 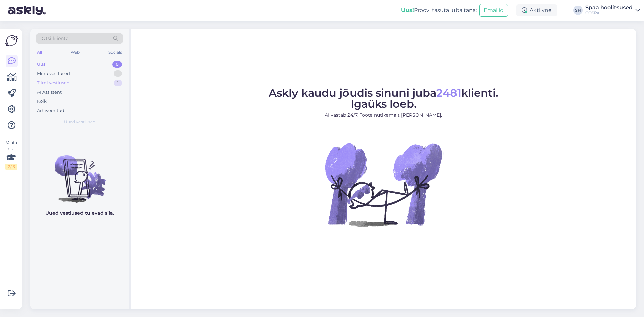 What do you see at coordinates (609, 8) in the screenshot?
I see `div: Spaa hoolitsused` at bounding box center [609, 8].